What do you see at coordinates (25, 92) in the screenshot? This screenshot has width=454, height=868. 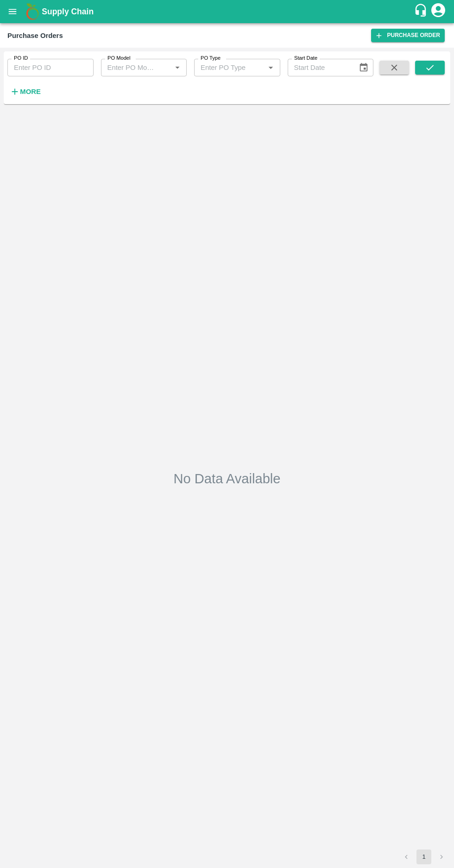 I see `button: More` at bounding box center [25, 92].